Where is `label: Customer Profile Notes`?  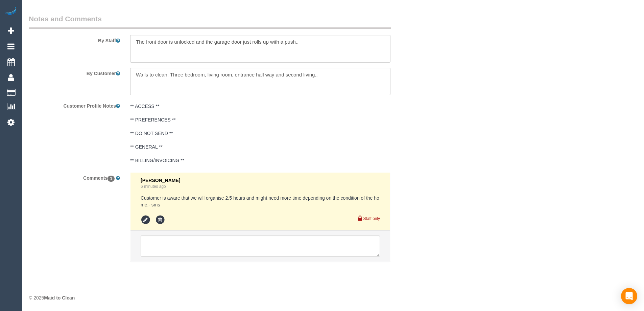
label: Customer Profile Notes is located at coordinates (74, 105).